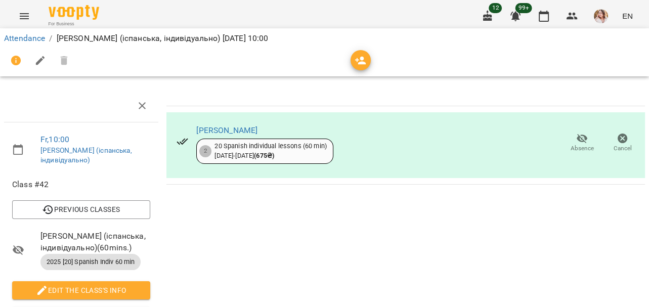 Image resolution: width=649 pixels, height=307 pixels. Describe the element at coordinates (74, 24) in the screenshot. I see `span: For Business` at that location.